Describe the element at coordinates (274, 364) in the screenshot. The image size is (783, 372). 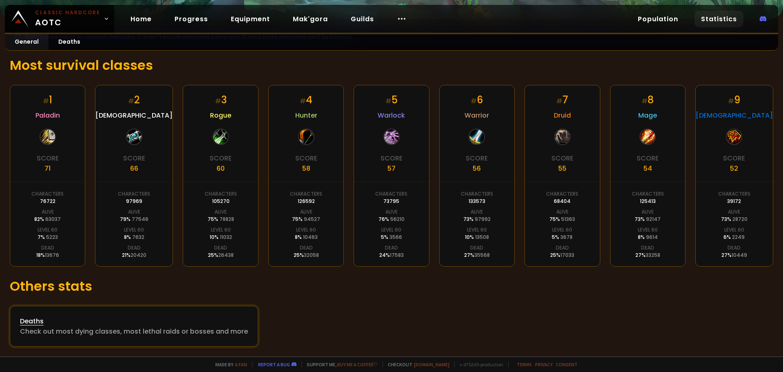
I see `a: Report a bug` at that location.